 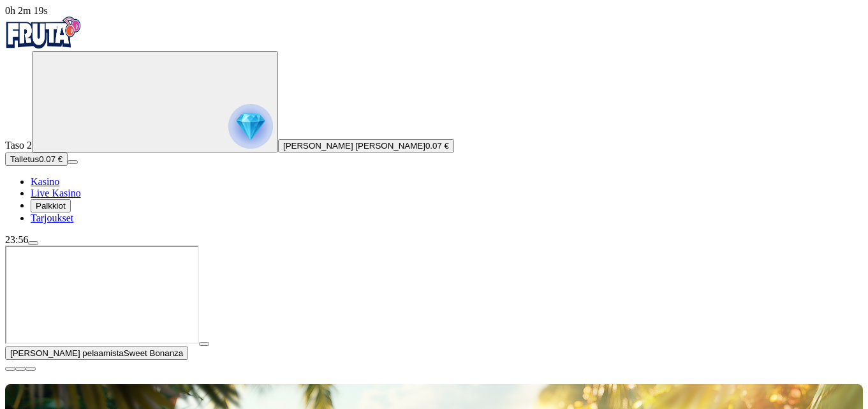 What do you see at coordinates (19, 145) in the screenshot?
I see `span: Taso 2` at bounding box center [19, 145].